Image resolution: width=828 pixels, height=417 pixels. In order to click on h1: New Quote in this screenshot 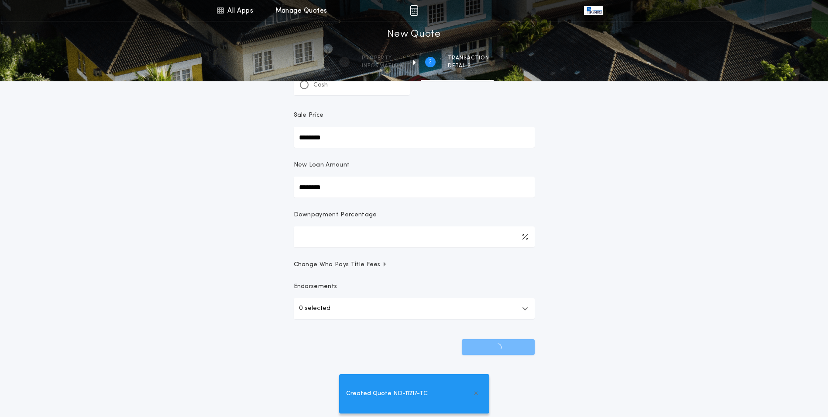, I will do `click(414, 34)`.